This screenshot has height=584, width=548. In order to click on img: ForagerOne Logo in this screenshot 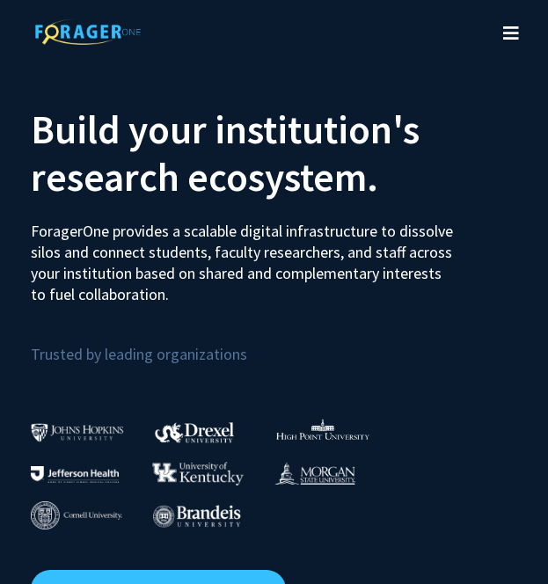, I will do `click(88, 32)`.